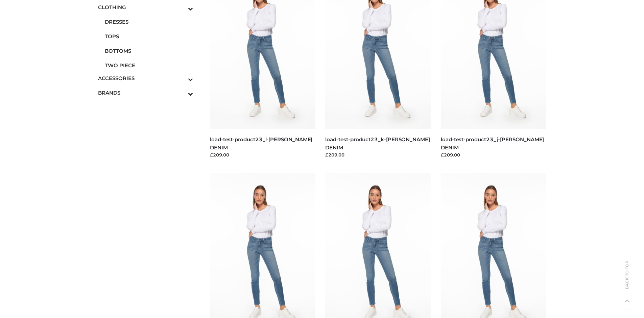 This screenshot has height=318, width=644. I want to click on a: ACCESSORIESToggle Submenu, so click(146, 78).